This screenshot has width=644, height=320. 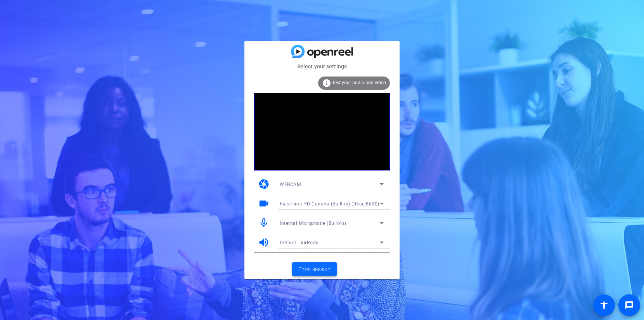 What do you see at coordinates (329, 204) in the screenshot?
I see `span: FaceTime HD Camera (Built-in) (05ac:8600)` at bounding box center [329, 204].